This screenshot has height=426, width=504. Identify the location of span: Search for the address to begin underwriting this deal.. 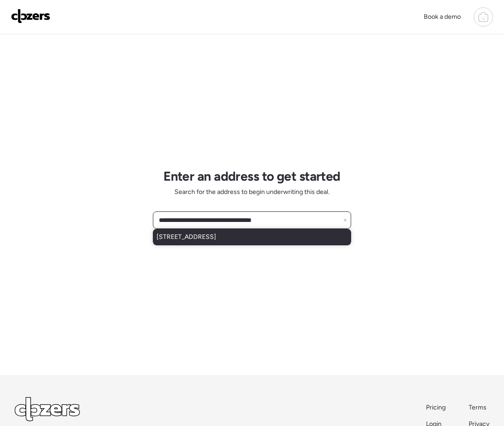
(252, 192).